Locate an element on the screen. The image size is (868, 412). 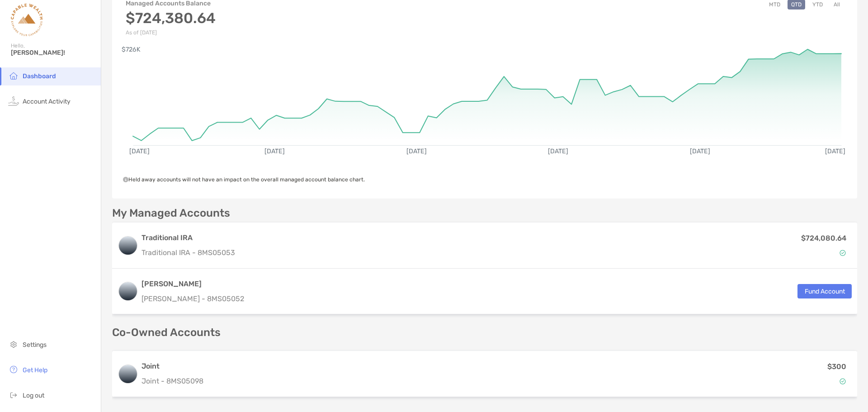
span: Log out is located at coordinates (34, 396).